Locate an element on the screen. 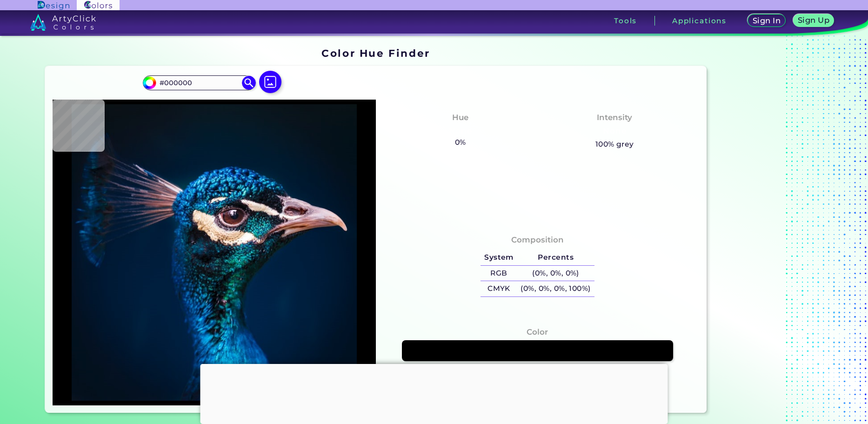 The image size is (868, 424). h5: Sign Up is located at coordinates (814, 20).